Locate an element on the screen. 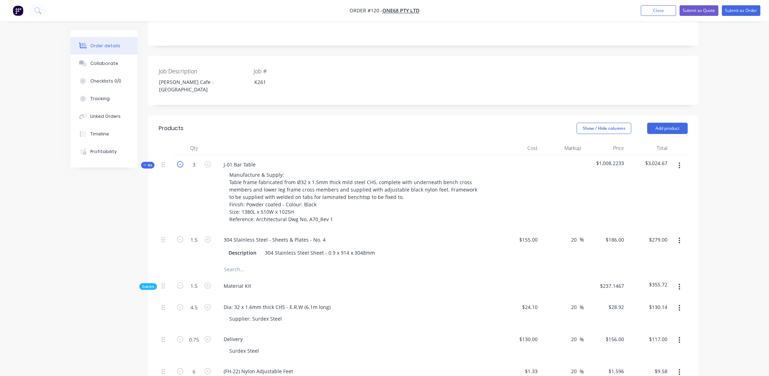  button: Timeline is located at coordinates (104, 134).